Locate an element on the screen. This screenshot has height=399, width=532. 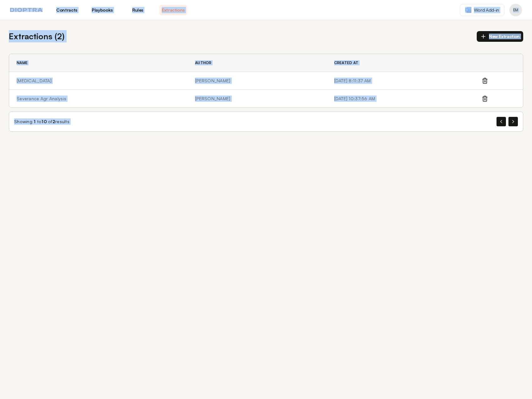
a: Playbooks is located at coordinates (102, 10).